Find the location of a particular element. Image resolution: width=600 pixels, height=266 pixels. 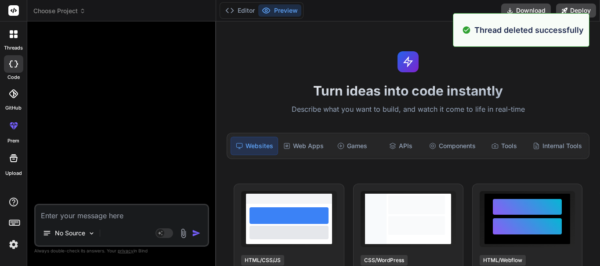

div: Components is located at coordinates (452, 146).